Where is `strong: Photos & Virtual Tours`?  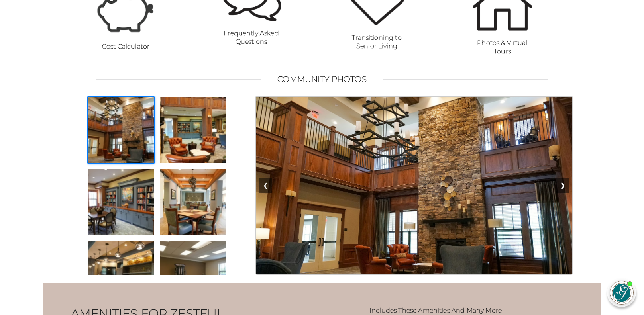
strong: Photos & Virtual Tours is located at coordinates (502, 47).